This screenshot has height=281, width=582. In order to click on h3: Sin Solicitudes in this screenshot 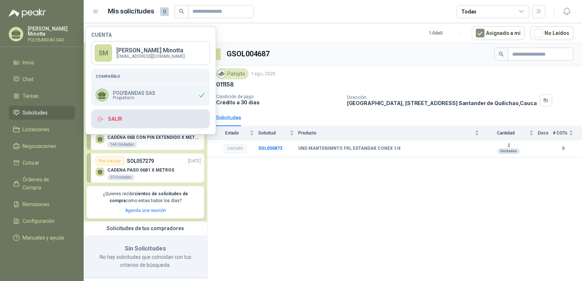, I will do `click(145, 249)`.